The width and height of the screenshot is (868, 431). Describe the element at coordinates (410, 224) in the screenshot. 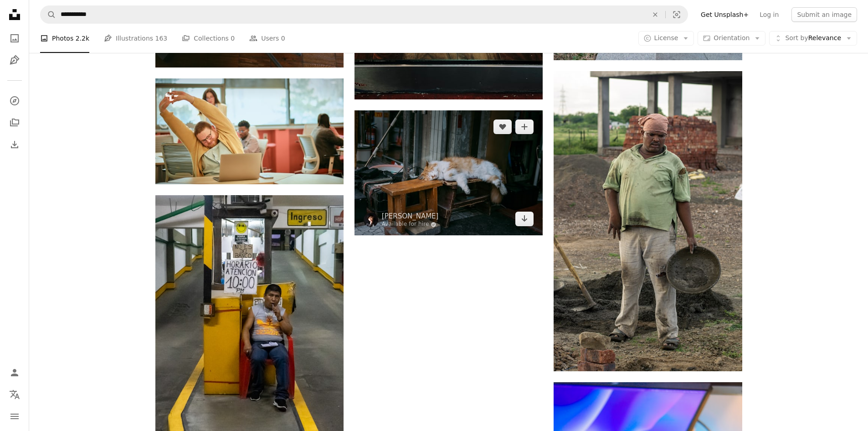

I see `a: Available for hire` at that location.